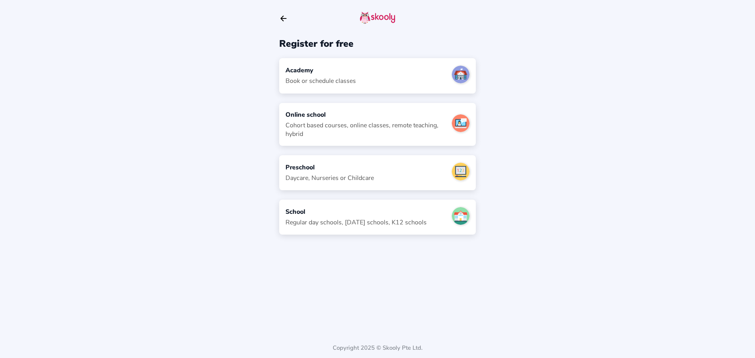 The image size is (755, 358). I want to click on div: Academy, so click(320, 70).